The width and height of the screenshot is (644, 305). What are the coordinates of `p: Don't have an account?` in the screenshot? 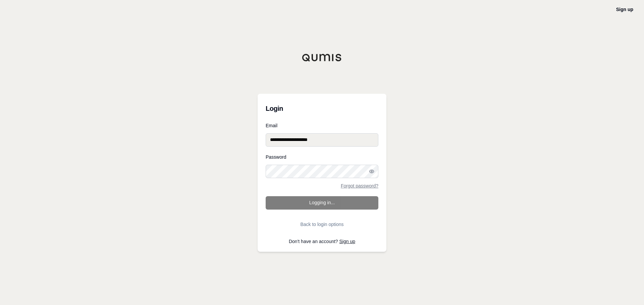 It's located at (322, 242).